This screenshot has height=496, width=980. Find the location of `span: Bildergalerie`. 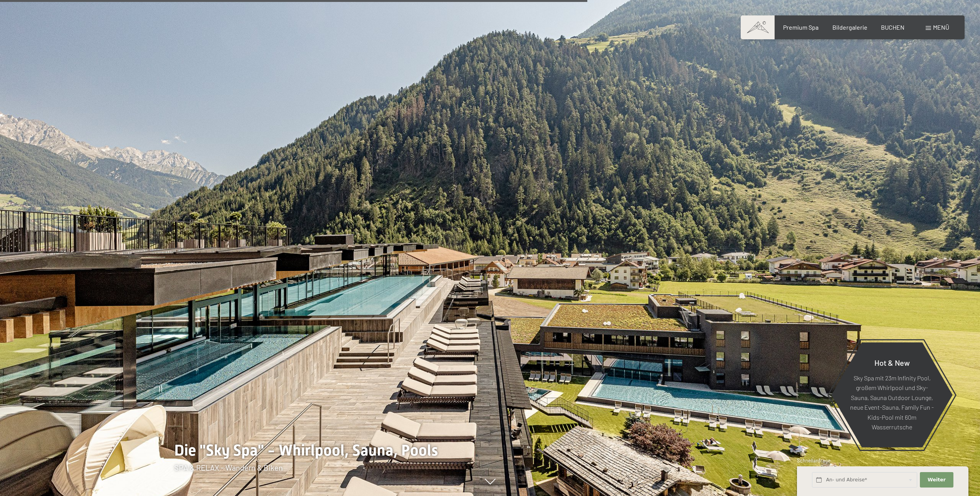

span: Bildergalerie is located at coordinates (850, 27).